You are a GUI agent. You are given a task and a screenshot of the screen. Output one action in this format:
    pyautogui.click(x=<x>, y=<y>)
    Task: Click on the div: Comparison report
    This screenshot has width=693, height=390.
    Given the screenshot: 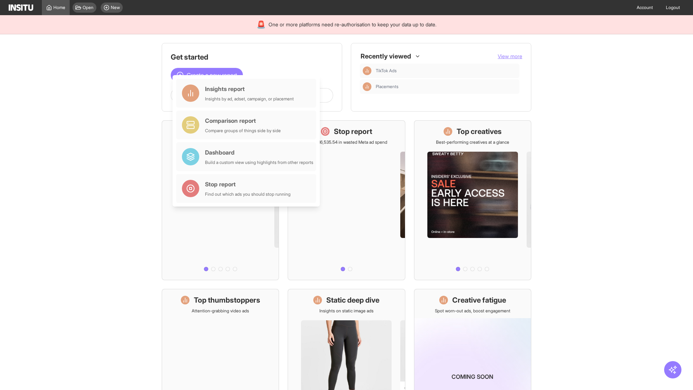 What is the action you would take?
    pyautogui.click(x=243, y=121)
    